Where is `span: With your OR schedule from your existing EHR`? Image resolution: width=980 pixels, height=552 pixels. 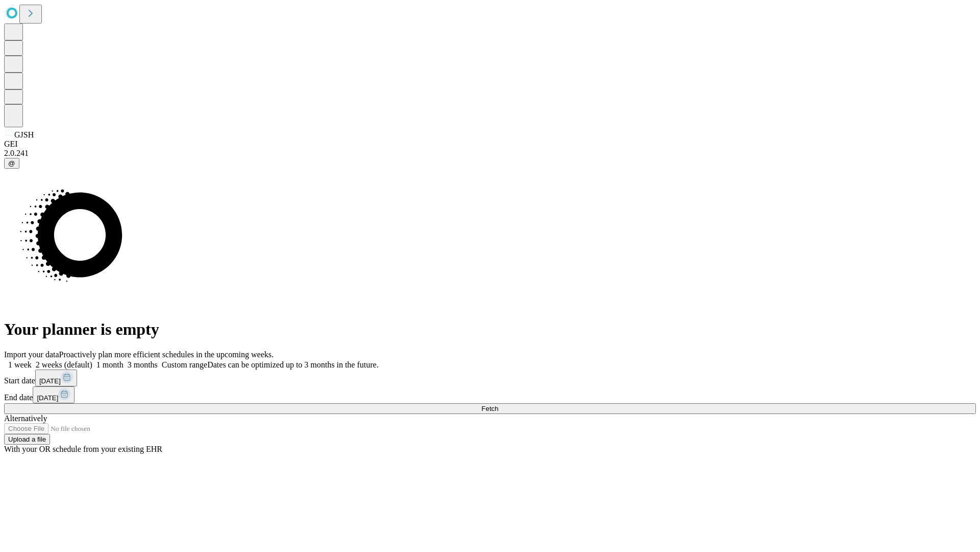 span: With your OR schedule from your existing EHR is located at coordinates (83, 448).